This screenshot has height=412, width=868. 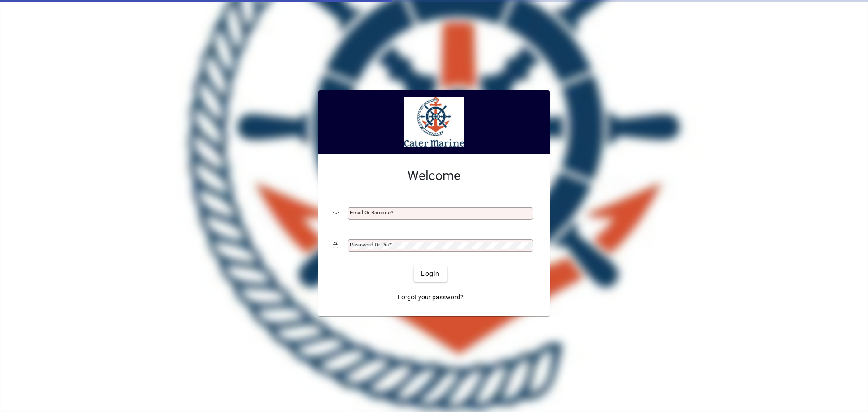 I want to click on a: Forgot your password?, so click(x=430, y=297).